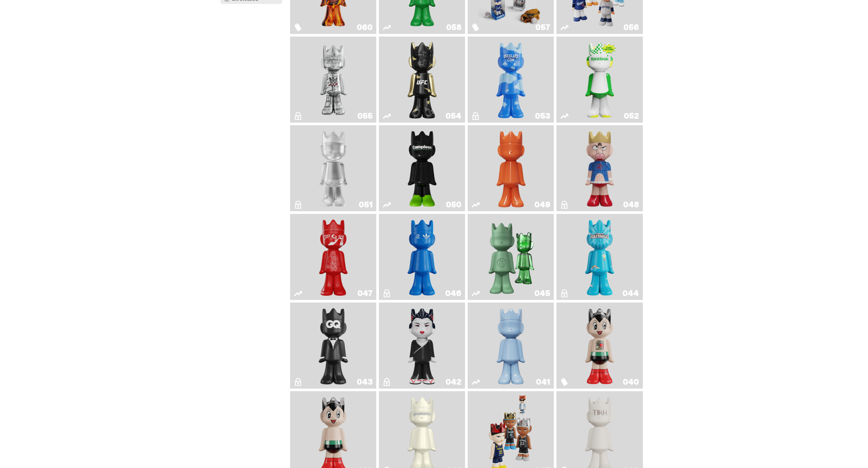  What do you see at coordinates (333, 168) in the screenshot?
I see `a: LLLoyalty` at bounding box center [333, 168].